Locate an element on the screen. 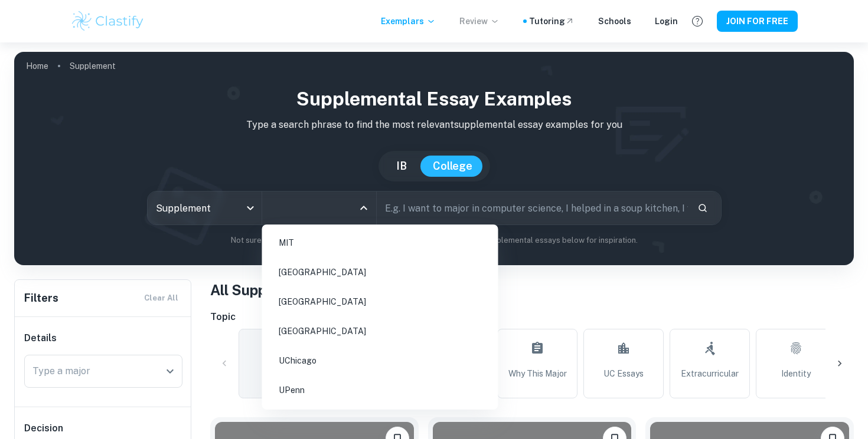 This screenshot has height=439, width=868. a: Login is located at coordinates (666, 21).